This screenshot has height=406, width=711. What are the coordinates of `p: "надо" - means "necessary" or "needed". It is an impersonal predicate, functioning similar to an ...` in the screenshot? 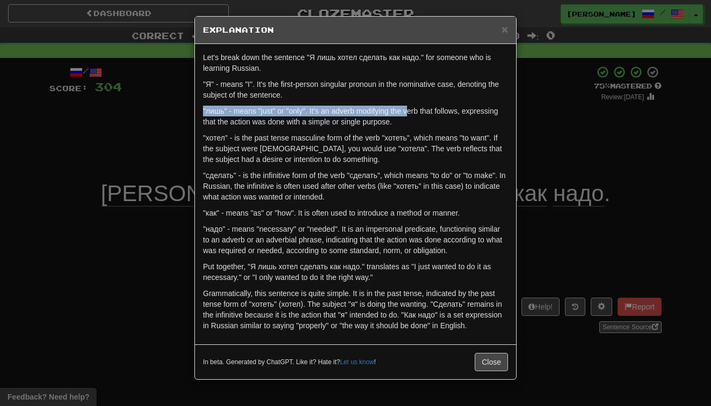 It's located at (355, 240).